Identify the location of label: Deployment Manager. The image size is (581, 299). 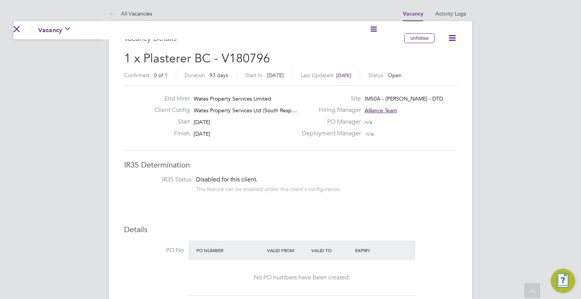
(329, 134).